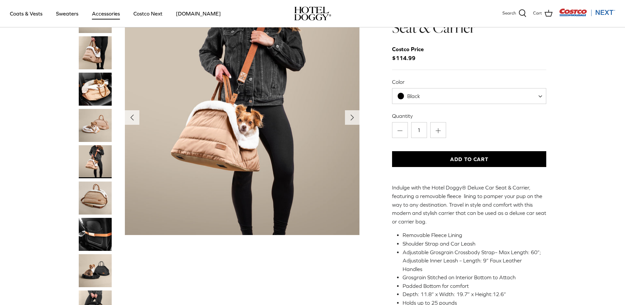 Image resolution: width=625 pixels, height=305 pixels. What do you see at coordinates (472, 286) in the screenshot?
I see `li: Padded Bottom for comfort` at bounding box center [472, 286].